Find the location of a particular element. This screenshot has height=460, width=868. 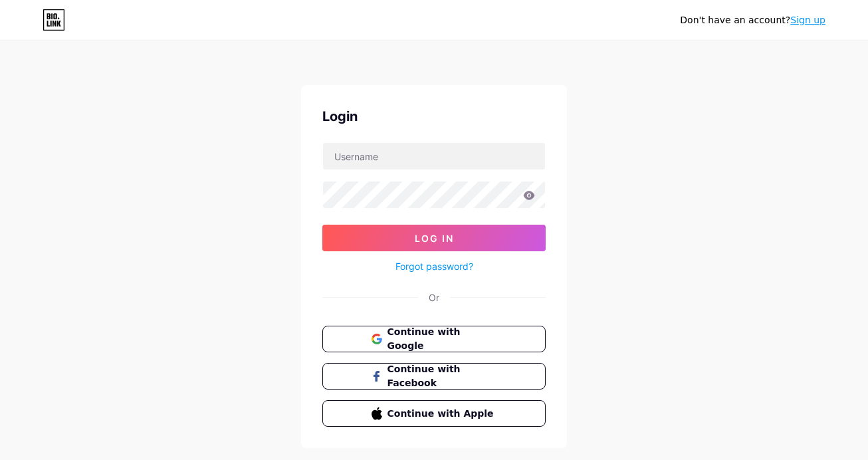

span: Continue with Facebook is located at coordinates (442, 376).